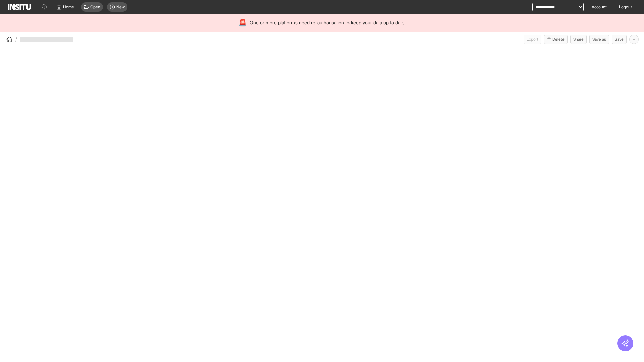  What do you see at coordinates (599, 39) in the screenshot?
I see `button: Save as` at bounding box center [599, 39].